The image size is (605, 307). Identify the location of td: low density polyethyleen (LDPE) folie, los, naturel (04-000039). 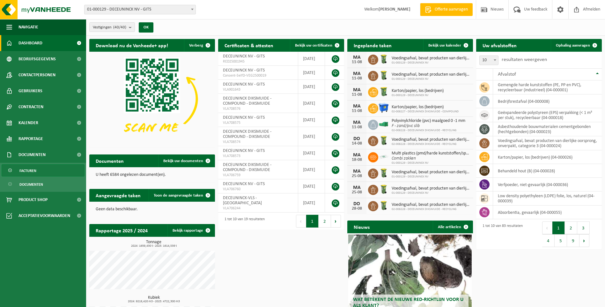
(547, 198).